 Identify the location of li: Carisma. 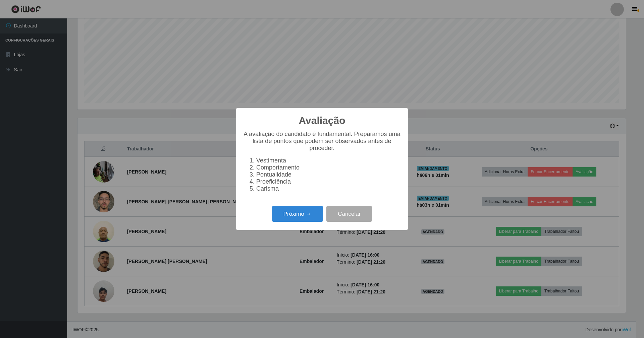
(329, 189).